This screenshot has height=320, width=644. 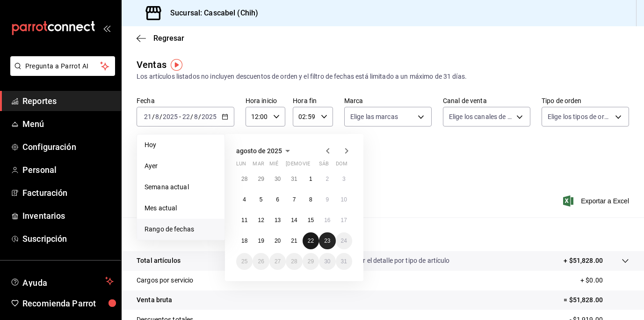 What do you see at coordinates (344, 179) in the screenshot?
I see `abbr: 3 de agosto de 2025` at bounding box center [344, 179].